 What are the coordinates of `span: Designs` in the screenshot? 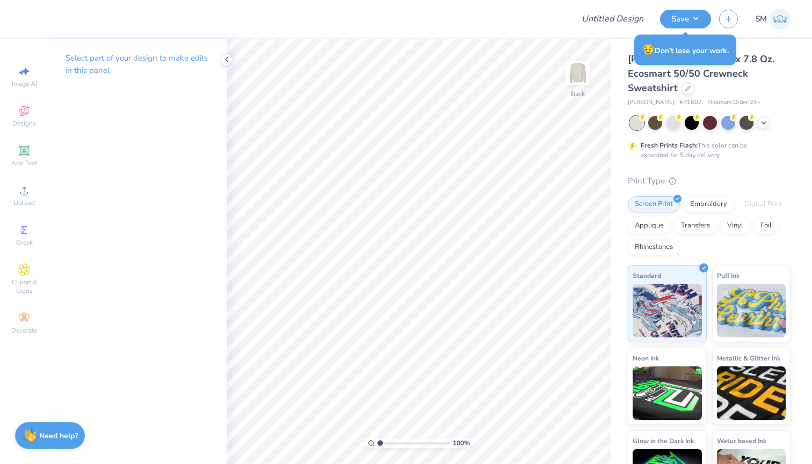 It's located at (24, 123).